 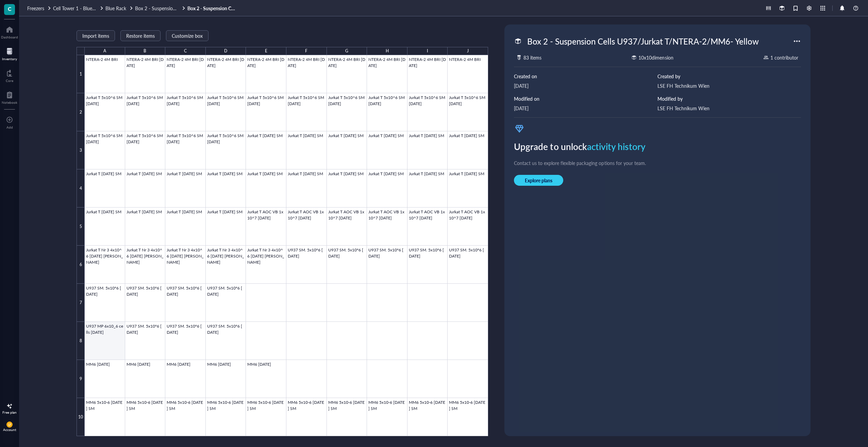 What do you see at coordinates (10, 102) in the screenshot?
I see `div: Notebook` at bounding box center [10, 102].